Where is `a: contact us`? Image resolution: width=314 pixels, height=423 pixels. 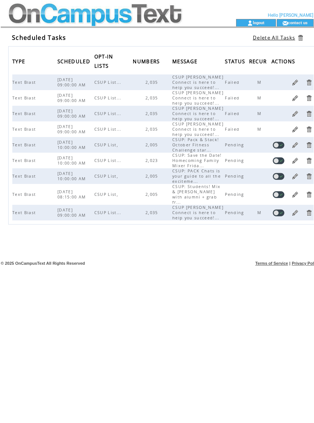 a: contact us is located at coordinates (297, 22).